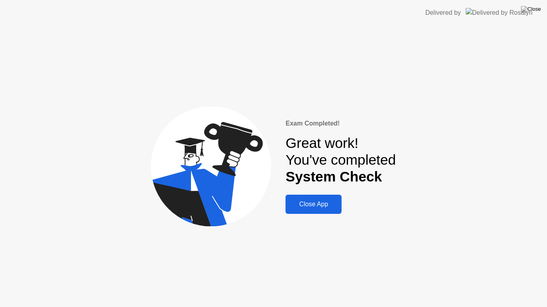  I want to click on img: Close, so click(531, 9).